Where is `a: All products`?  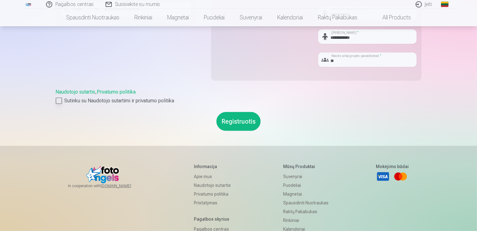
a: All products is located at coordinates (391, 18).